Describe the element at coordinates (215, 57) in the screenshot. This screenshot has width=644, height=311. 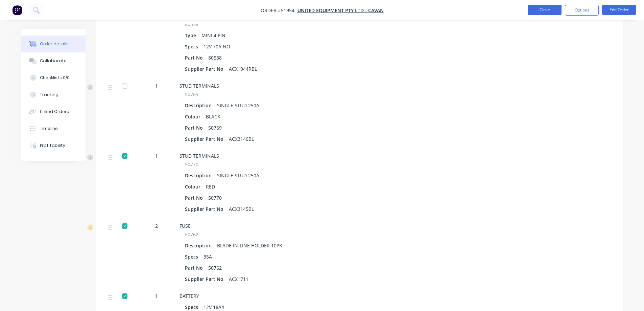
I see `div: 80538` at that location.